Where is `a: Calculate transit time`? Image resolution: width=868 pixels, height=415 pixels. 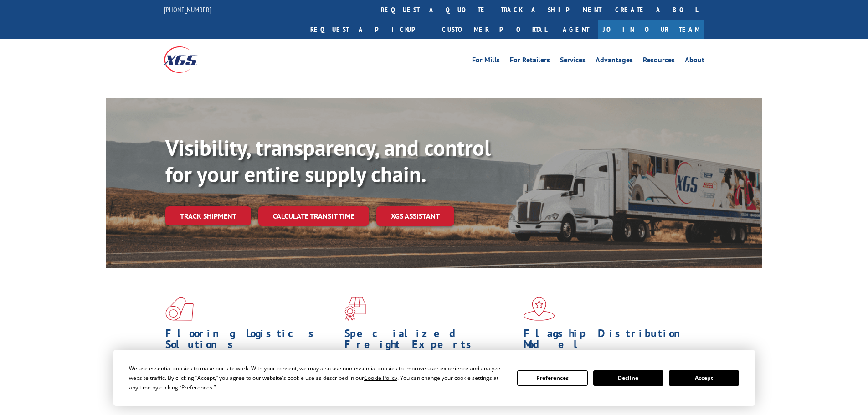
a: Calculate transit time is located at coordinates (314, 216).